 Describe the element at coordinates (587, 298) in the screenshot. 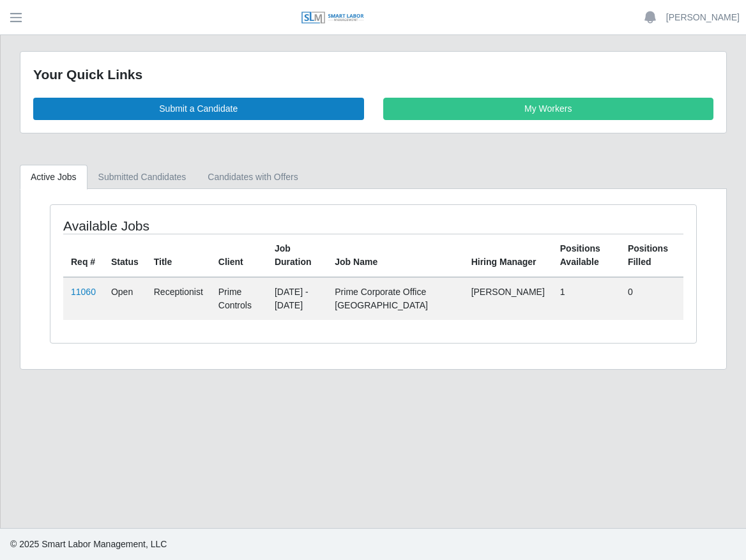

I see `td: 1` at that location.